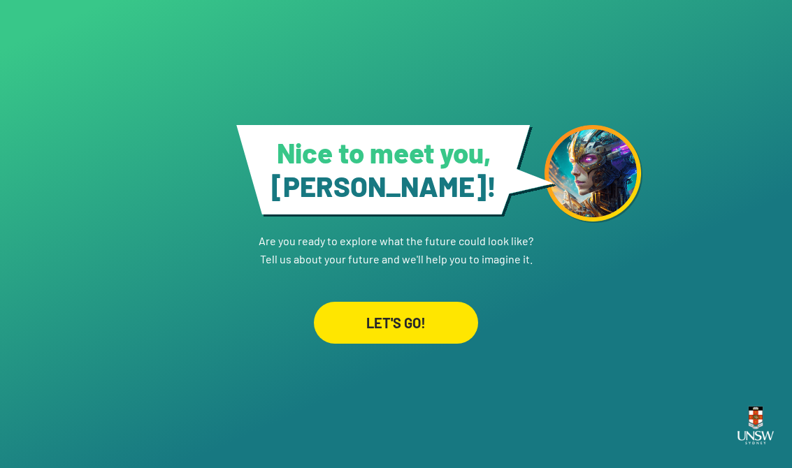 This screenshot has height=468, width=792. I want to click on img: UNSW, so click(756, 426).